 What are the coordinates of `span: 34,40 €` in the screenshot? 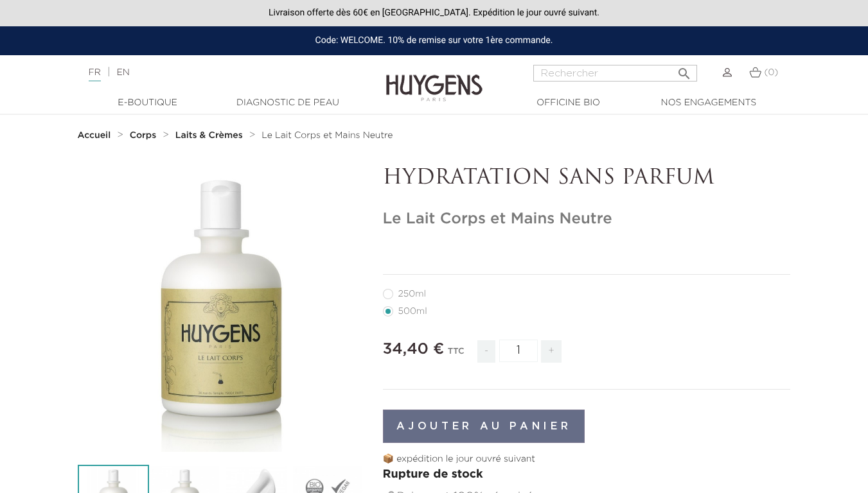 It's located at (413, 349).